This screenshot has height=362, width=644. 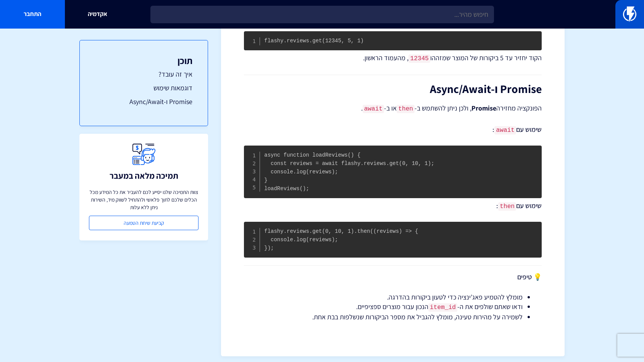 What do you see at coordinates (484, 108) in the screenshot?
I see `strong: Promise` at bounding box center [484, 108].